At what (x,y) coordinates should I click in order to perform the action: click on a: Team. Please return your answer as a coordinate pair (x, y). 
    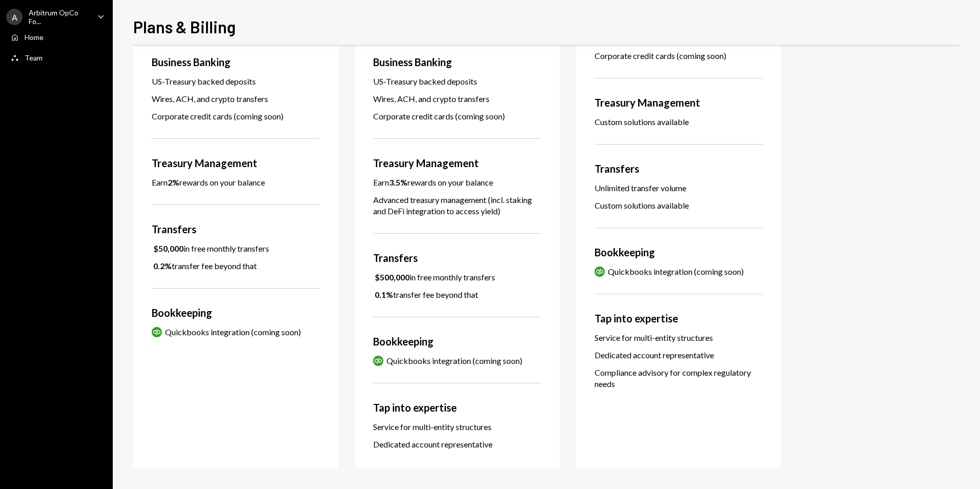
    Looking at the image, I should click on (56, 58).